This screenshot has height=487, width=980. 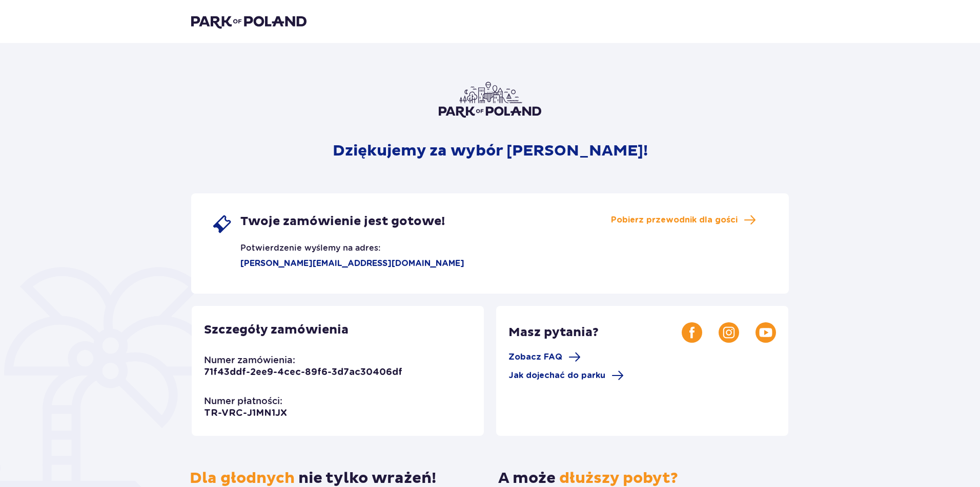 I want to click on p: Szczegóły zamówienia, so click(x=276, y=331).